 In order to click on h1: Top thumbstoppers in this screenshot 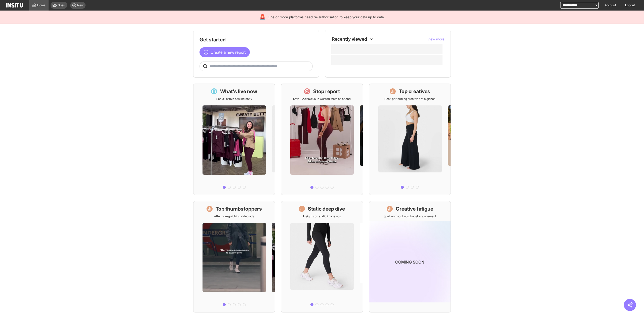, I will do `click(239, 209)`.